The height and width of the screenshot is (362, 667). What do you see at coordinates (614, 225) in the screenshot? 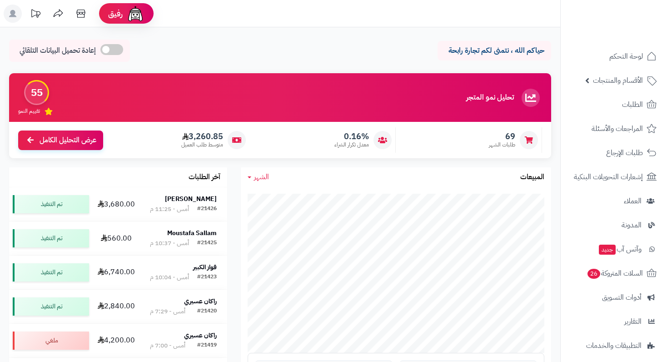
I see `a: المدونة` at bounding box center [614, 225].